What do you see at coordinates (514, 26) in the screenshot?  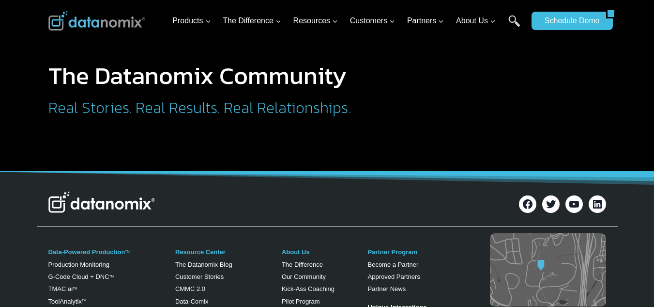 I see `a: Search` at bounding box center [514, 26].